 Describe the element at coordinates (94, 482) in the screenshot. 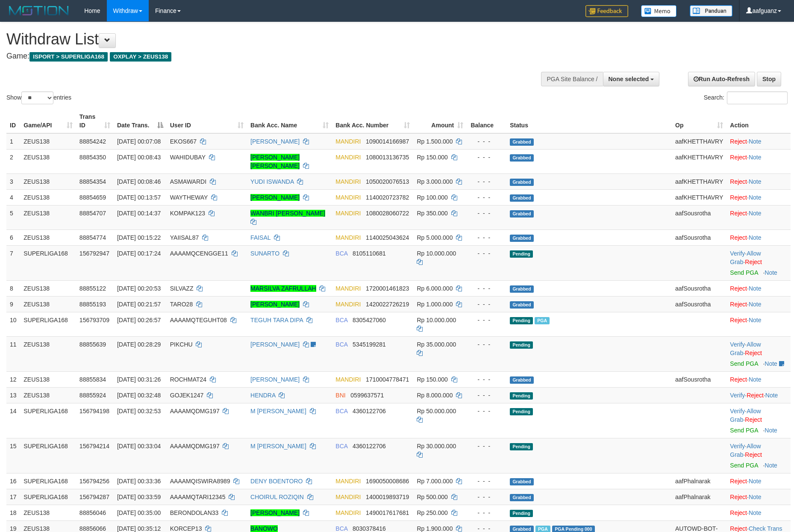

I see `span: 156794256` at that location.